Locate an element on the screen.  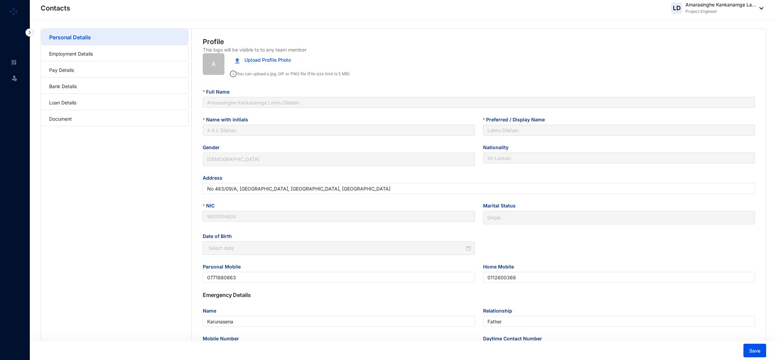
input: Name is located at coordinates (339, 322).